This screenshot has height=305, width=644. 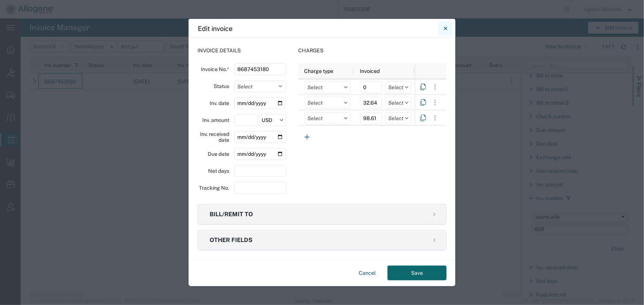 I want to click on button: Close, so click(x=445, y=28).